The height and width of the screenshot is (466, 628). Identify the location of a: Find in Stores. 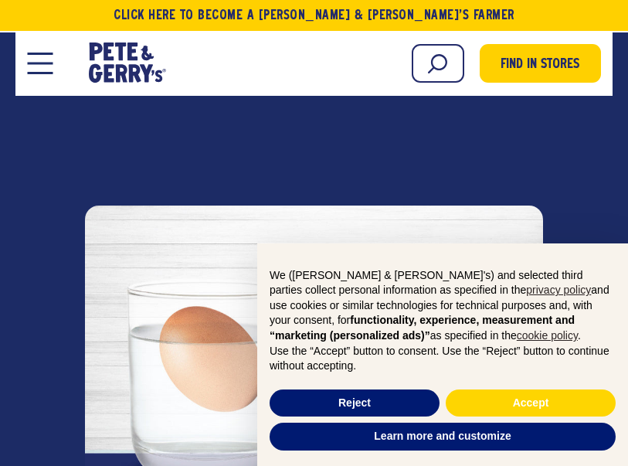
(540, 63).